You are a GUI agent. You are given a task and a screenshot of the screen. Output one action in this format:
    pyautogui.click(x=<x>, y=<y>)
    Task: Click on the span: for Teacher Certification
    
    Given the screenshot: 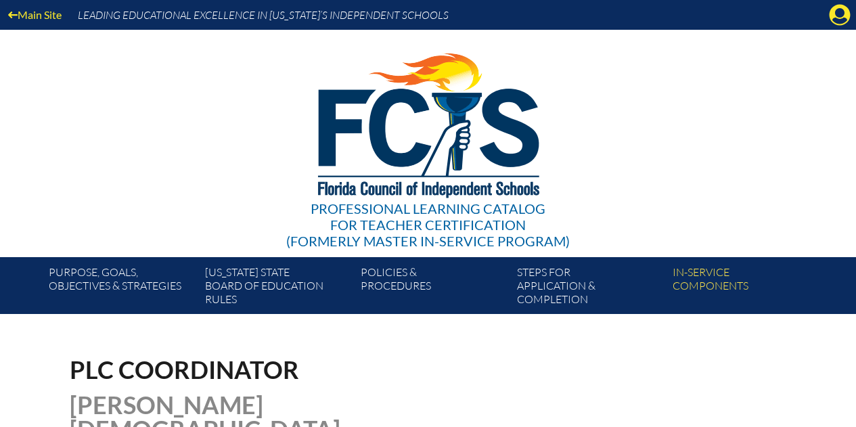 What is the action you would take?
    pyautogui.click(x=428, y=225)
    